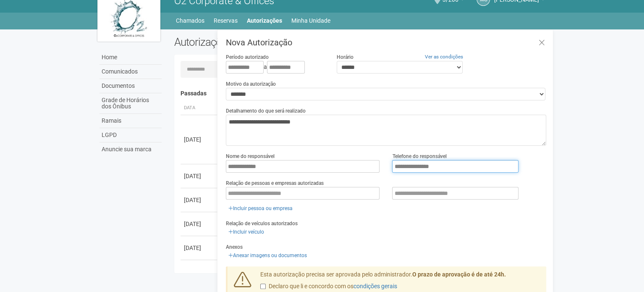 The image size is (644, 292). Describe the element at coordinates (266, 111) in the screenshot. I see `label: Detalhamento do que será realizado` at that location.